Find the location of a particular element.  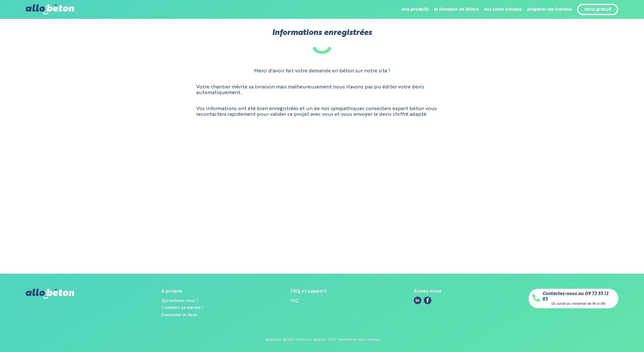

a: Paramètres des cookies is located at coordinates (358, 340).